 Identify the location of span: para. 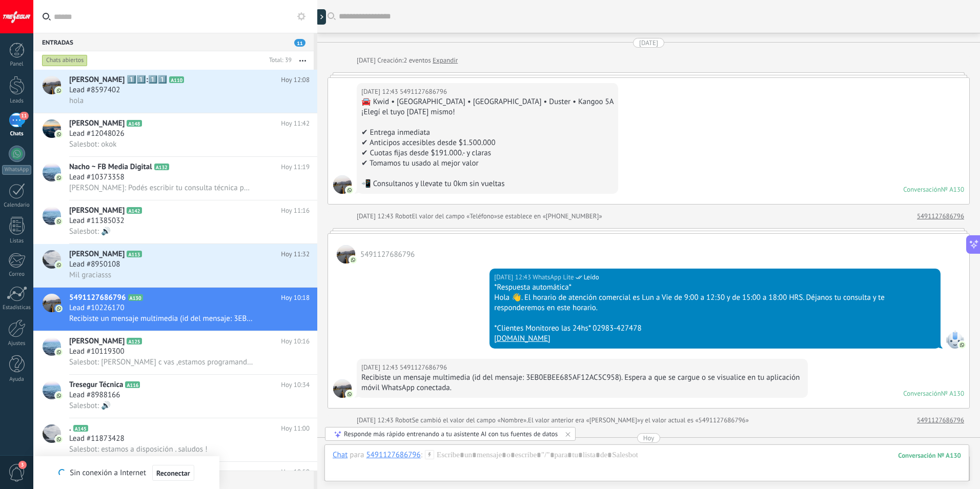
(357, 455).